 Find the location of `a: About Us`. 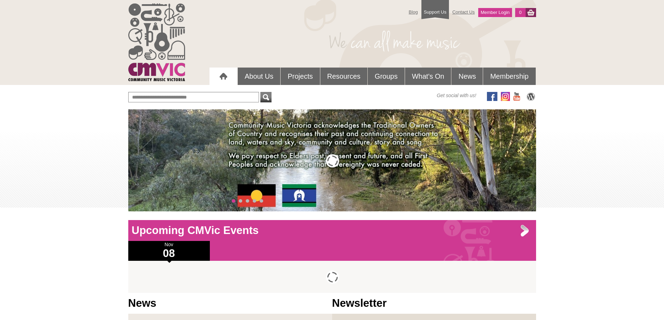

a: About Us is located at coordinates (259, 76).